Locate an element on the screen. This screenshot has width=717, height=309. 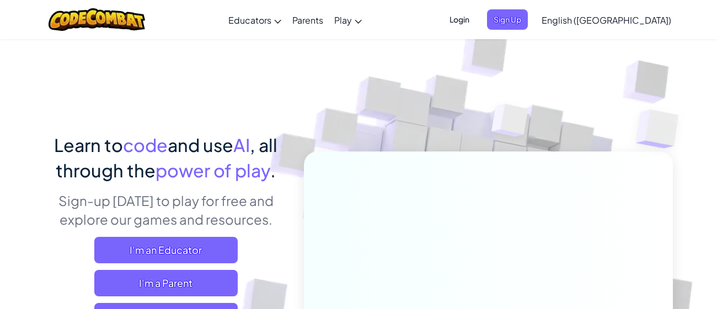
span: Play is located at coordinates (343, 20).